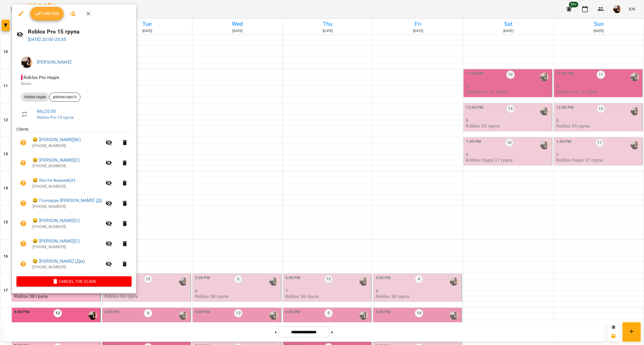 Image resolution: width=644 pixels, height=345 pixels. Describe the element at coordinates (65, 97) in the screenshot. I see `span: роблокспро15` at that location.